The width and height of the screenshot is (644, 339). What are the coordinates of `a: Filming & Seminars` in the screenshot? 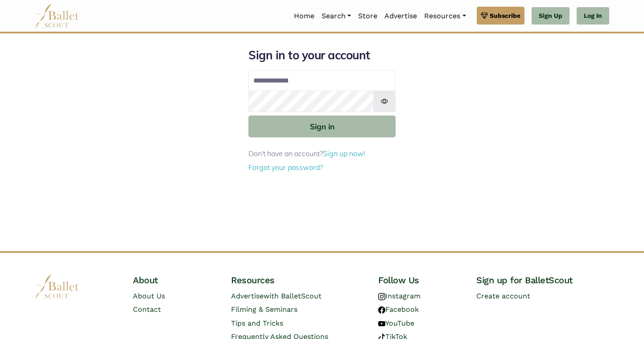 It's located at (264, 309).